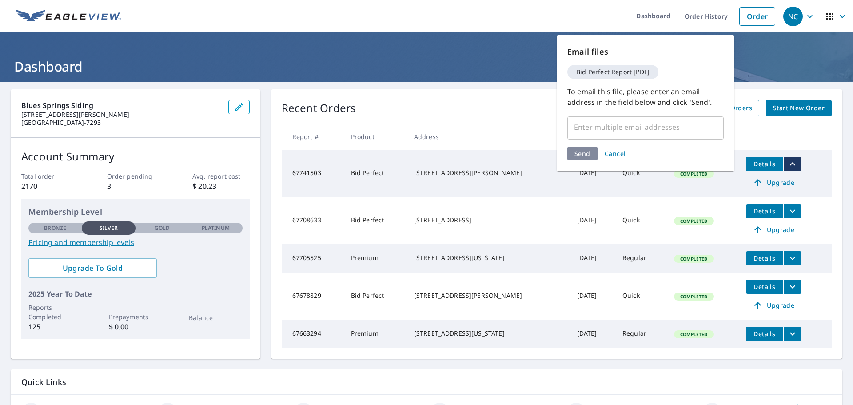  Describe the element at coordinates (68, 16) in the screenshot. I see `img: EV Logo` at that location.